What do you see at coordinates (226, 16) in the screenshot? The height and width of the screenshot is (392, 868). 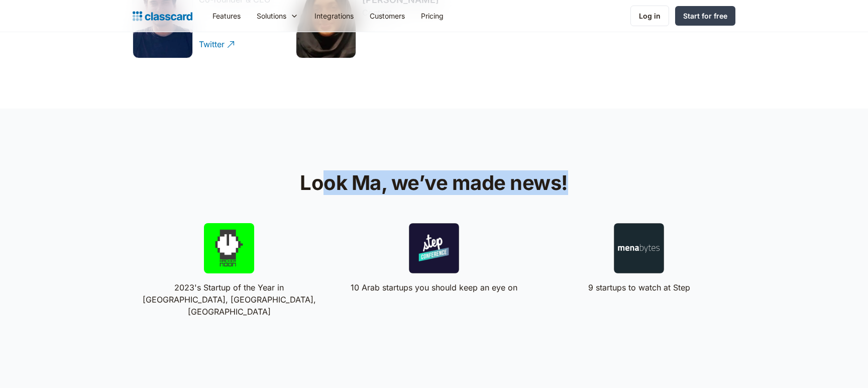 I see `a: Features` at bounding box center [226, 16].